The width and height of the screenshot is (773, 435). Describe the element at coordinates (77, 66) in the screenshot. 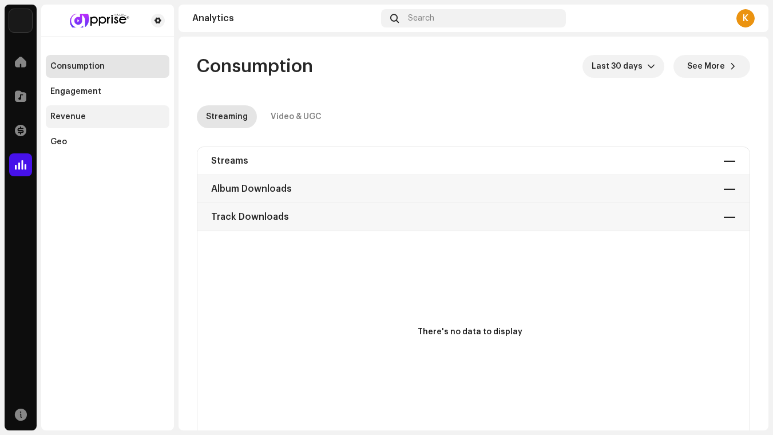

I see `div: Consumption` at that location.